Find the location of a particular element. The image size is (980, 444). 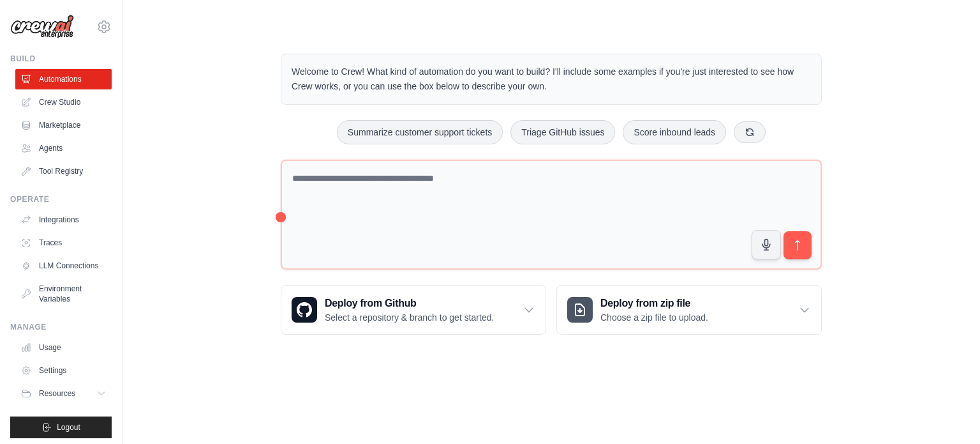

button: Resources is located at coordinates (63, 394).